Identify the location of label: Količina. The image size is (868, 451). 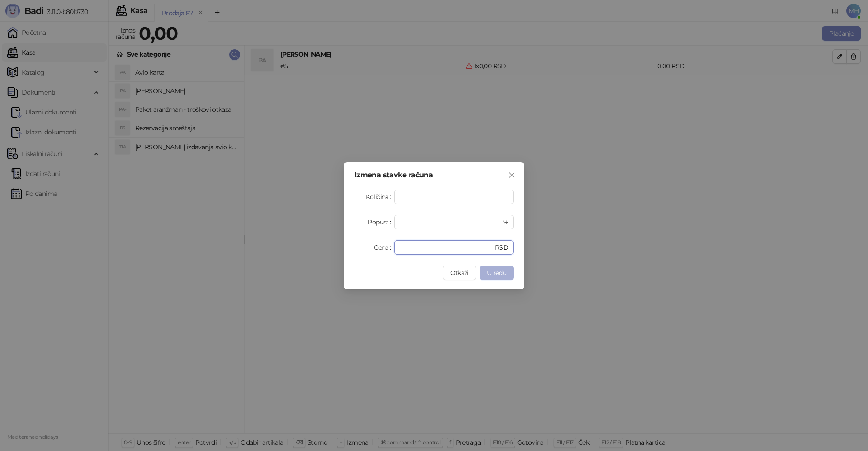
(380, 197).